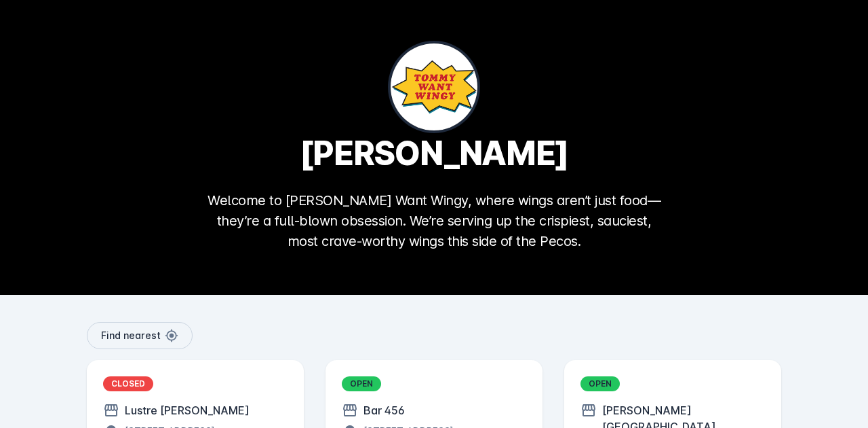 The height and width of the screenshot is (428, 868). Describe the element at coordinates (381, 410) in the screenshot. I see `div: Bar 456` at that location.